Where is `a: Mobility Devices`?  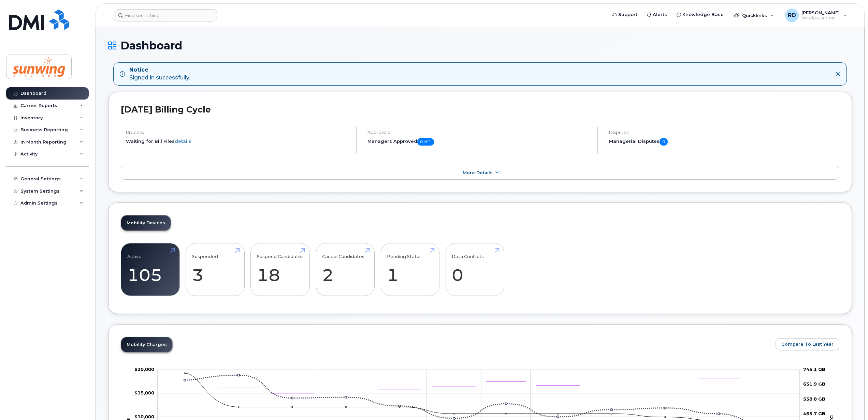 a: Mobility Devices is located at coordinates (146, 223).